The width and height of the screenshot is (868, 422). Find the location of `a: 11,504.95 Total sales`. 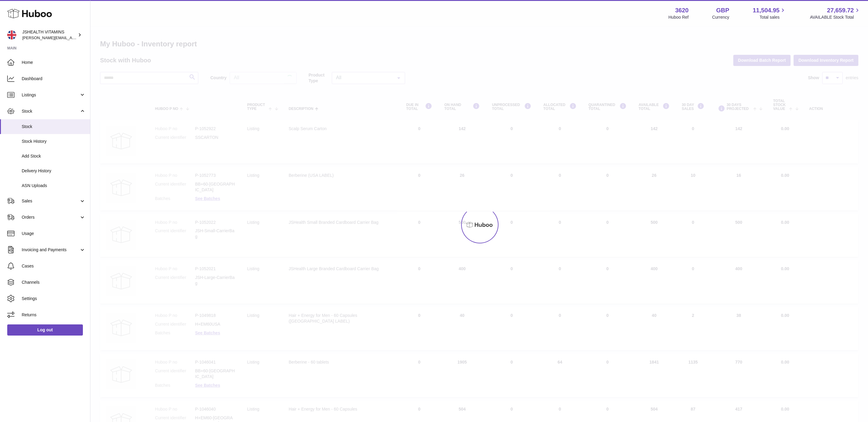

a: 11,504.95 Total sales is located at coordinates (769, 13).